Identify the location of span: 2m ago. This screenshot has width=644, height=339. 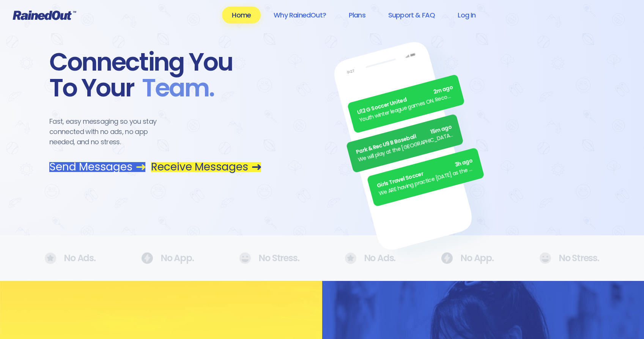
(443, 90).